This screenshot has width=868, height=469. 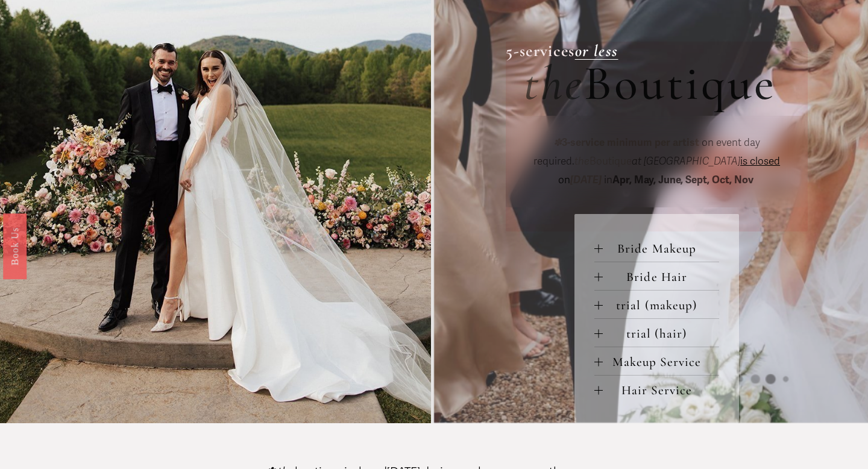 What do you see at coordinates (657, 333) in the screenshot?
I see `button: trial (hair)` at bounding box center [657, 333].